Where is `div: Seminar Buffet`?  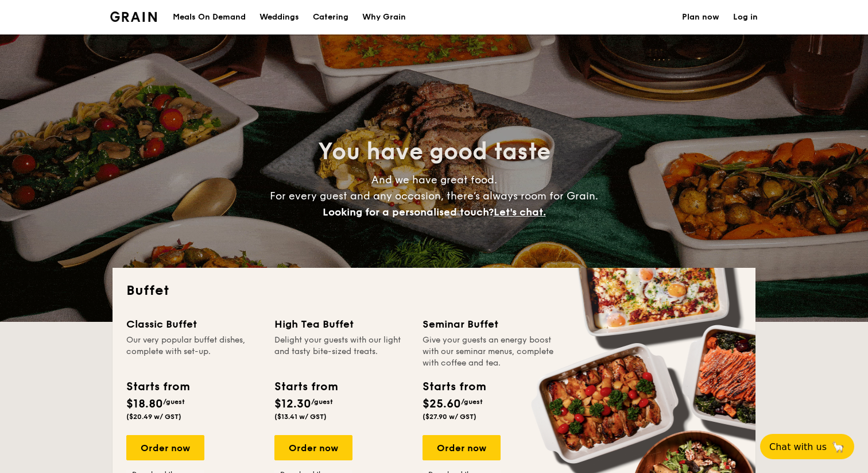
div: Seminar Buffet is located at coordinates (490, 324).